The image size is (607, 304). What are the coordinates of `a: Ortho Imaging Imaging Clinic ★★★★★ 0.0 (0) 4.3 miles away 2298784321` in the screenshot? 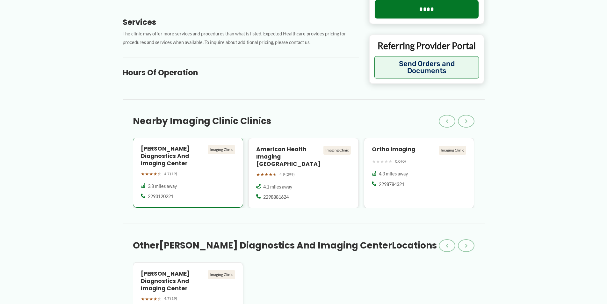 It's located at (419, 173).